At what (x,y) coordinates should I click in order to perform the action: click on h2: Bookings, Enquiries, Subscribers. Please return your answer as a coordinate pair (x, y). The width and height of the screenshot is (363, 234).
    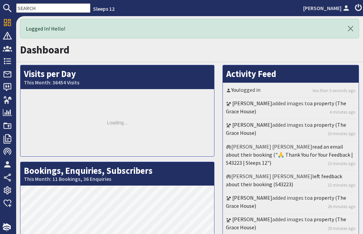
    Looking at the image, I should click on (117, 174).